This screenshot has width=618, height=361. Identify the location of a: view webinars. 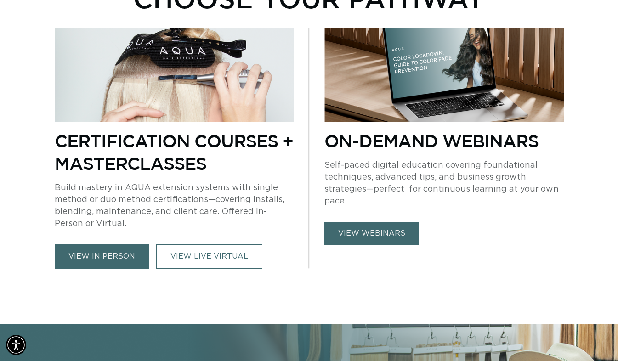
(372, 233).